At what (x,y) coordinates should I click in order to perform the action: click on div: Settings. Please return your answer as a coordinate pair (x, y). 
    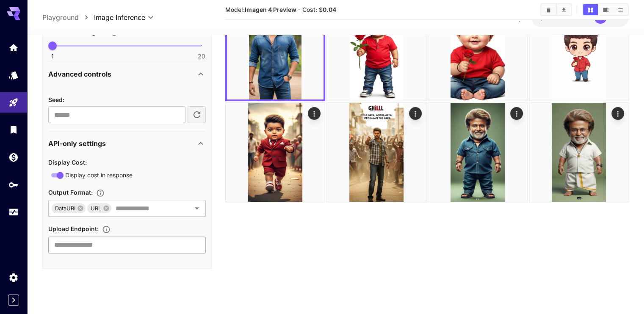
    Looking at the image, I should click on (14, 277).